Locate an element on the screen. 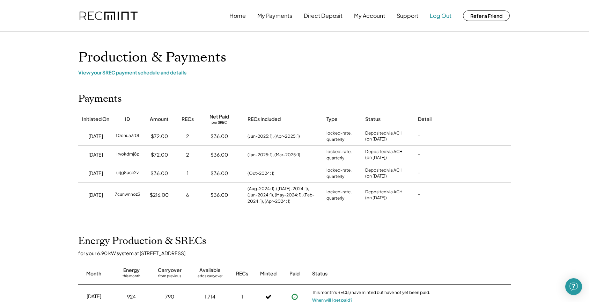 This screenshot has height=302, width=589. div: (Jan-2025: 1), (Mar-2025: 1) is located at coordinates (274, 155).